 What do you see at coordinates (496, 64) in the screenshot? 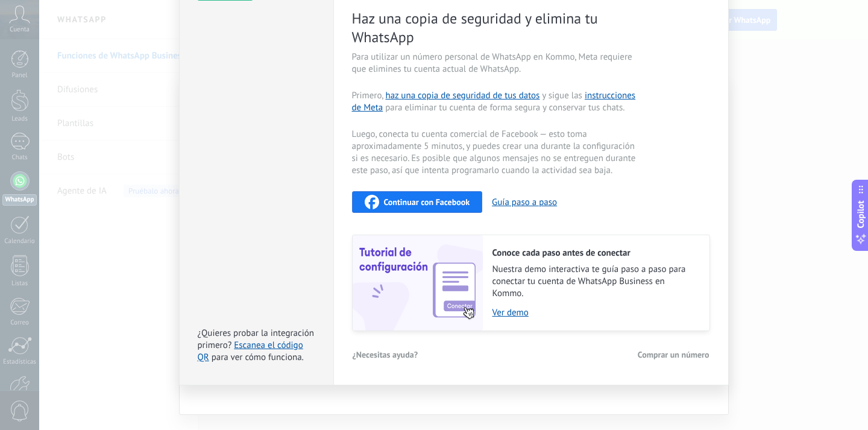
I see `span: Para utilizar un número personal de WhatsApp en Kommo, Meta requiere que elimines tu cuenta actua...` at bounding box center [496, 64].